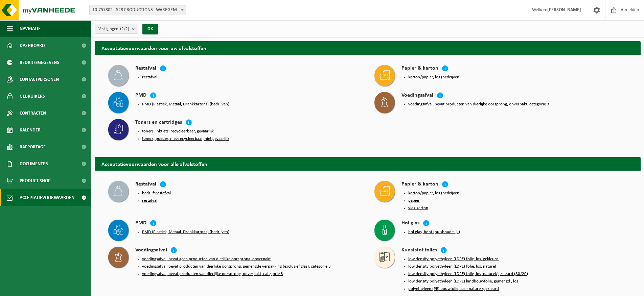 This screenshot has height=296, width=644. Describe the element at coordinates (453, 259) in the screenshot. I see `button: low density polyethyleen (LDPE) folie, los, gekleurd` at that location.